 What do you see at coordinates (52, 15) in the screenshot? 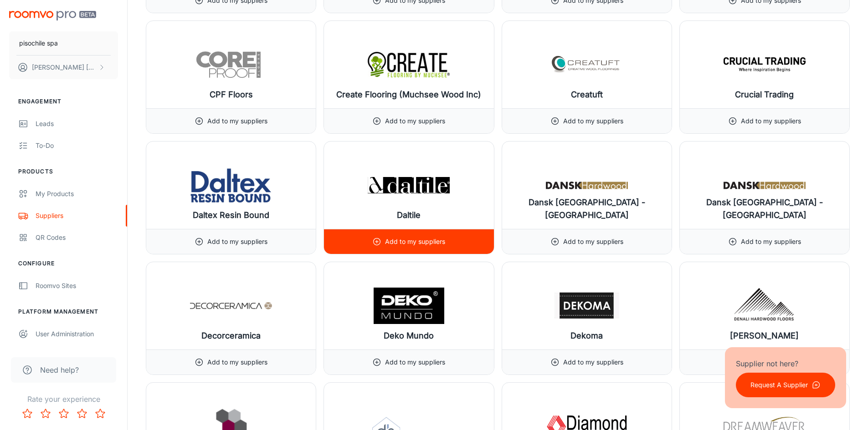
I see `img: Roomvo PRO Beta` at bounding box center [52, 15].